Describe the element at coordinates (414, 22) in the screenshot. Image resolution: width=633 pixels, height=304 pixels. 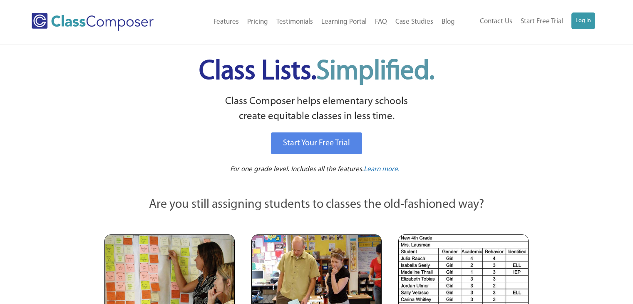
I see `a: Case Studies` at that location.